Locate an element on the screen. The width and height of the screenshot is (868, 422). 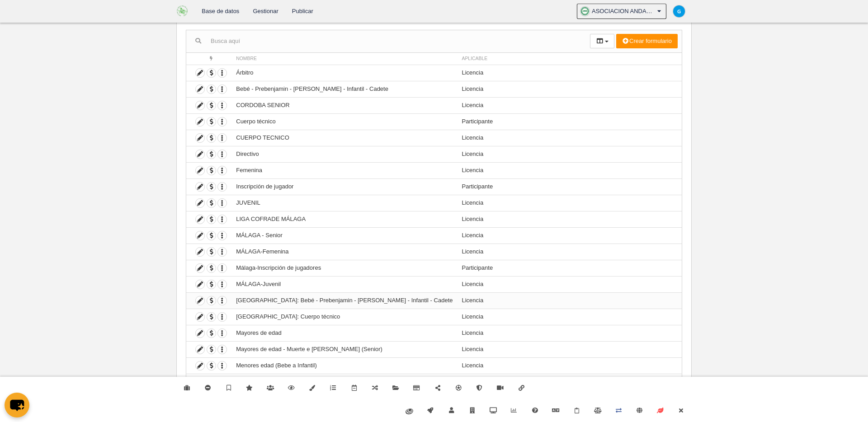
td: Perfil is located at coordinates (570, 381).